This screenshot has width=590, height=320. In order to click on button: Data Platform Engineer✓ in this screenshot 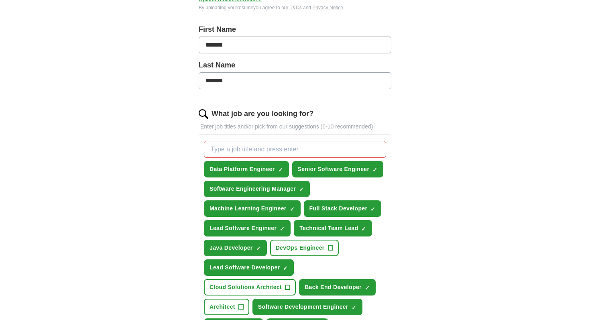, I will do `click(246, 169)`.